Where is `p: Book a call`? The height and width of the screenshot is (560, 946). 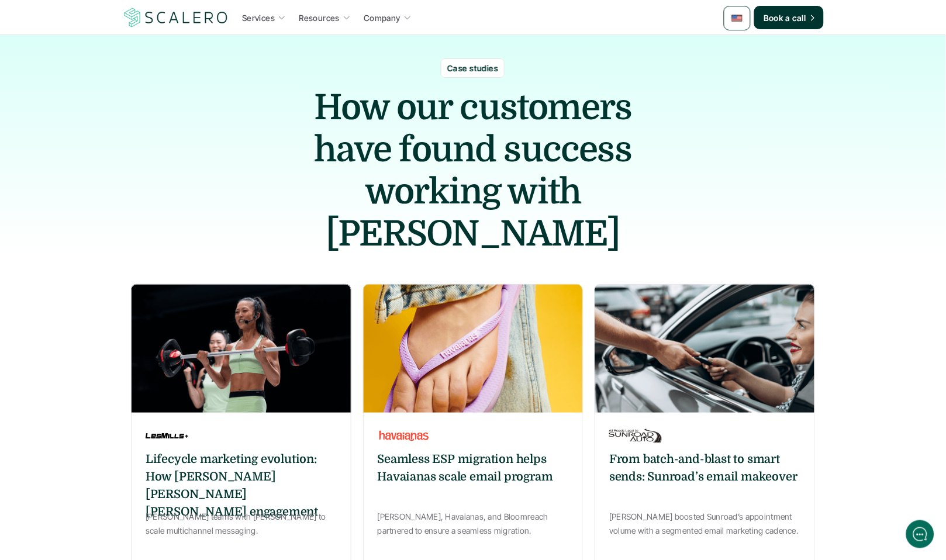 p: Book a call is located at coordinates (785, 18).